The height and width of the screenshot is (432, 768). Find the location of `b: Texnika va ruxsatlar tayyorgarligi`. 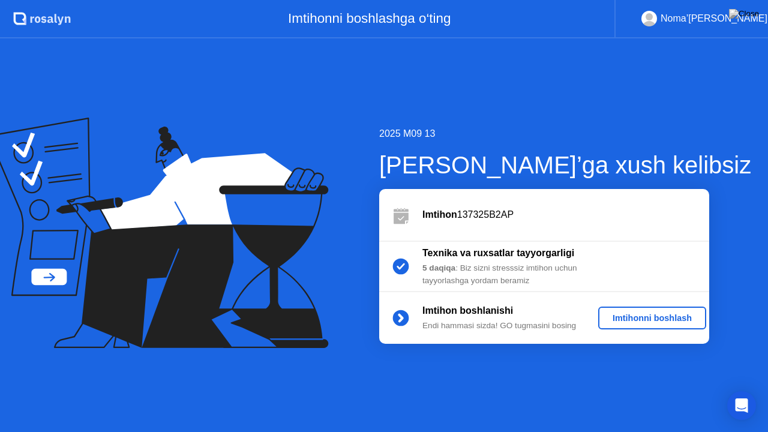

b: Texnika va ruxsatlar tayyorgarligi is located at coordinates (498, 252).